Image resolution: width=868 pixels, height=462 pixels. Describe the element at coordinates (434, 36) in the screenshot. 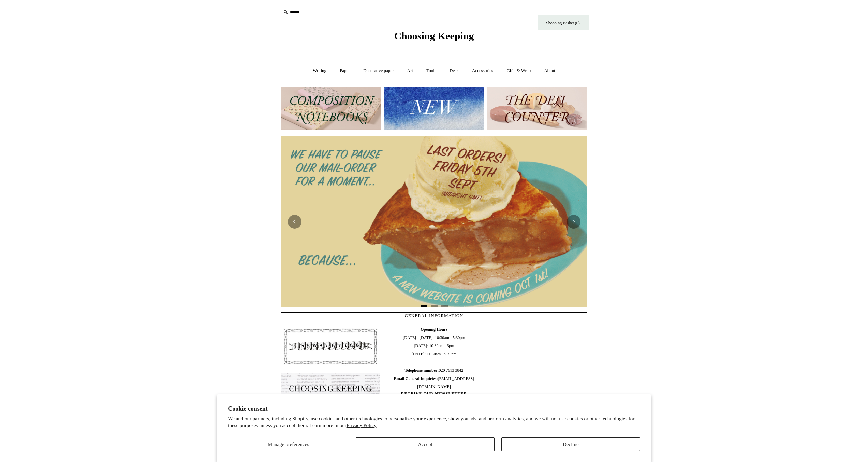

I see `span: Choosing Keeping` at that location.